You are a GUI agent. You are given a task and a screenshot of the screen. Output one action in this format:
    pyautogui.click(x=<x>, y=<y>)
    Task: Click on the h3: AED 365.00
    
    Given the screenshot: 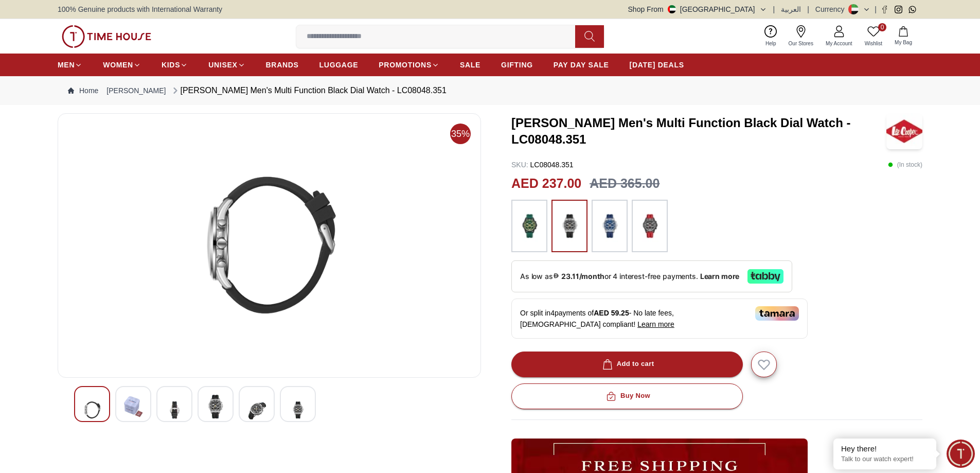 What is the action you would take?
    pyautogui.click(x=624, y=184)
    